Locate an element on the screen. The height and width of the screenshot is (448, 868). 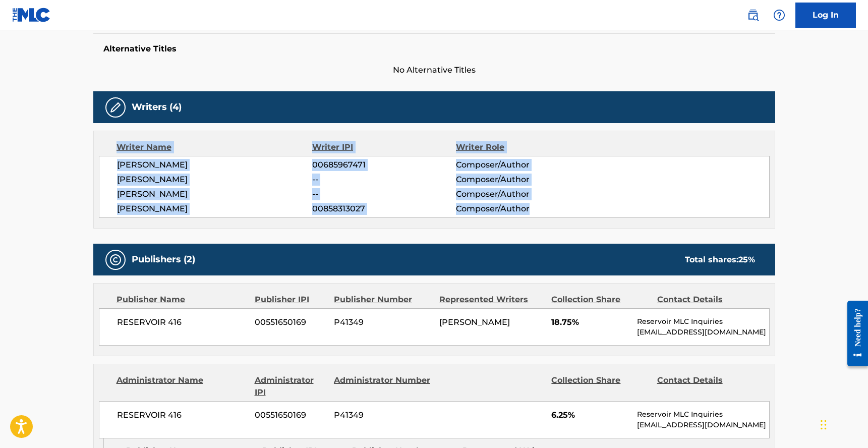
div: Administrator Name is located at coordinates (181, 386).